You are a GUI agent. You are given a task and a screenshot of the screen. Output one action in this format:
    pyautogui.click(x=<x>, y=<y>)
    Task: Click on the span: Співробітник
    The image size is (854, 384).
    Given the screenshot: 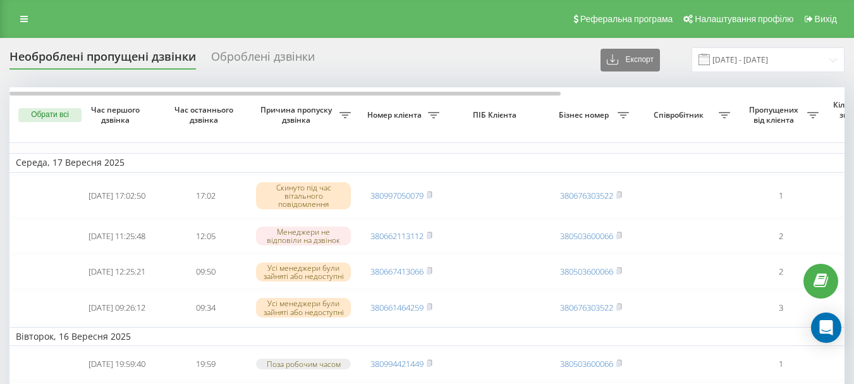 What is the action you would take?
    pyautogui.click(x=680, y=115)
    